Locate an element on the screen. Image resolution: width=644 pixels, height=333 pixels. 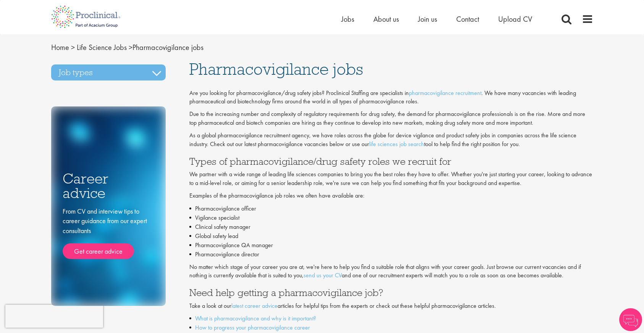
a: Upload CV is located at coordinates (515, 19).